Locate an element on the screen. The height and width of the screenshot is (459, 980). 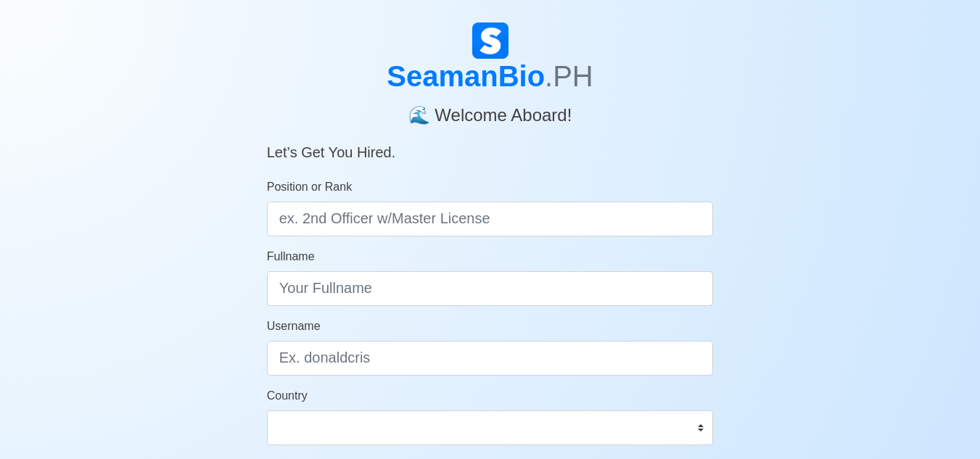
h4: 🌊 Welcome Aboard! is located at coordinates (490, 110).